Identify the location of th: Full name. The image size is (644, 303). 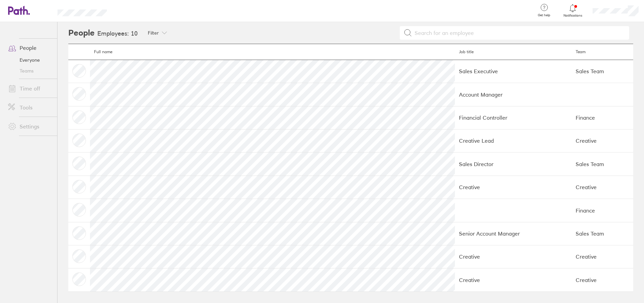
(272, 52).